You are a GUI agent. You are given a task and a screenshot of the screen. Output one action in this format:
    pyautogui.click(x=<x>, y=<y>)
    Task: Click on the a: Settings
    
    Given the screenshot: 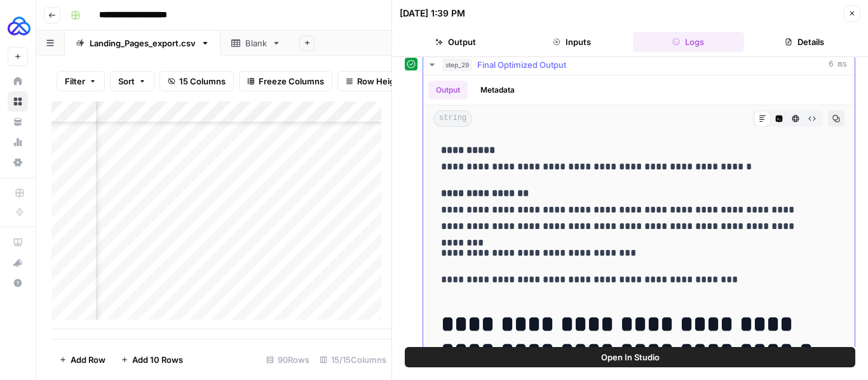 What is the action you would take?
    pyautogui.click(x=18, y=163)
    